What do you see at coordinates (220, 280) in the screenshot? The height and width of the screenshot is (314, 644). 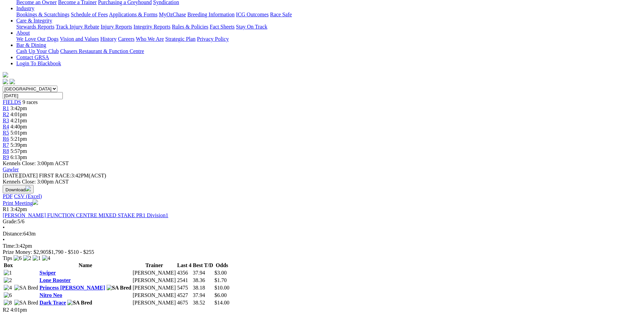 I see `span: $1.70` at bounding box center [220, 280].